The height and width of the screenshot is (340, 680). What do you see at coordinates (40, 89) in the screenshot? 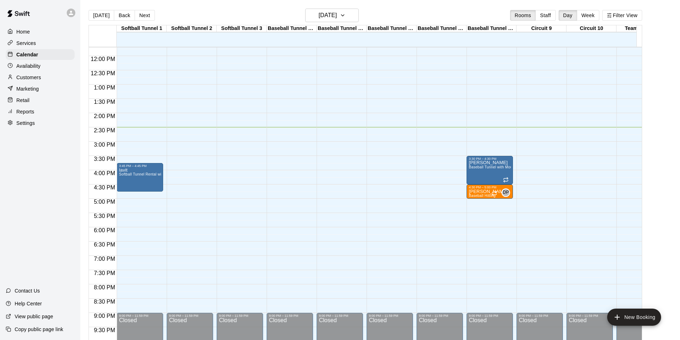
I see `div: Marketing` at bounding box center [40, 89].